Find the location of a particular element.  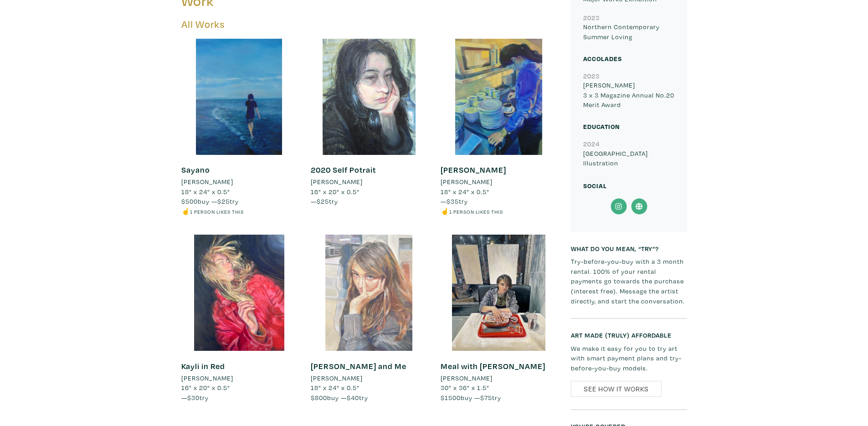

small: Accolades is located at coordinates (603, 58).